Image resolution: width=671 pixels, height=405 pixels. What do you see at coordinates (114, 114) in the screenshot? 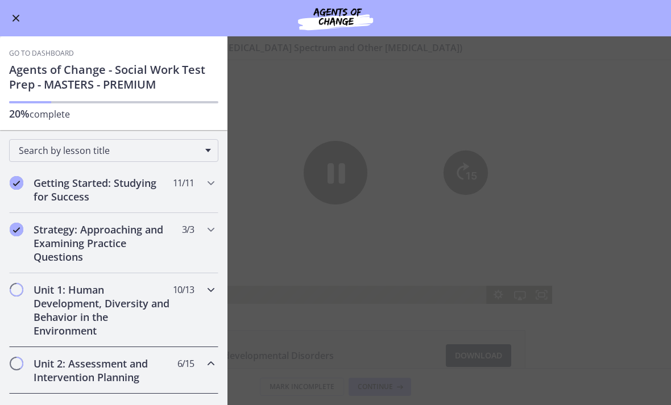
I see `p: complete` at bounding box center [114, 114].